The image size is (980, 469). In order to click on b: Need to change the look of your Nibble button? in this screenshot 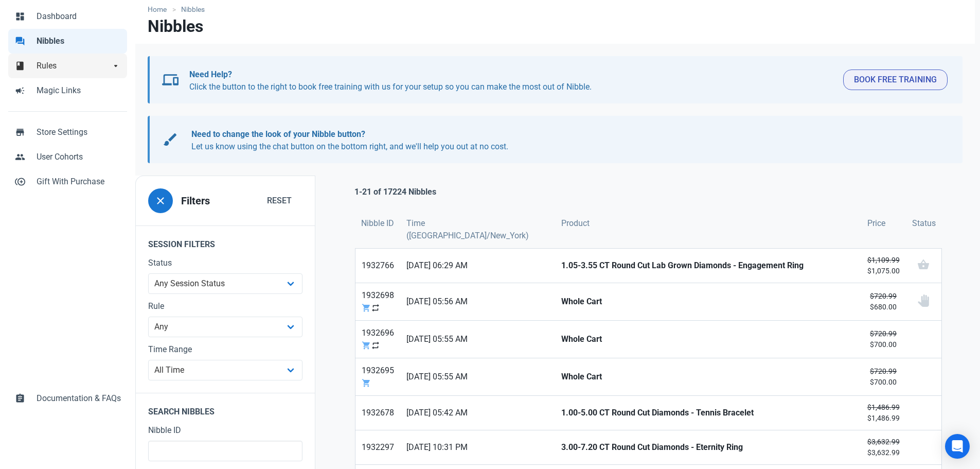, I will do `click(278, 134)`.